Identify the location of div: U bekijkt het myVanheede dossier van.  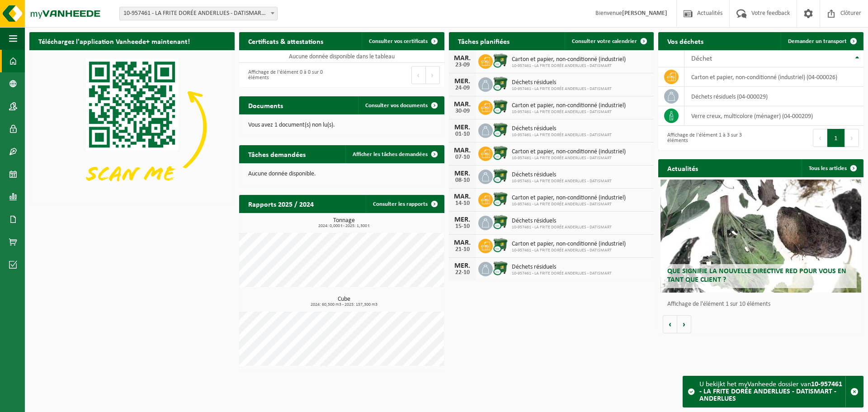
(772, 392).